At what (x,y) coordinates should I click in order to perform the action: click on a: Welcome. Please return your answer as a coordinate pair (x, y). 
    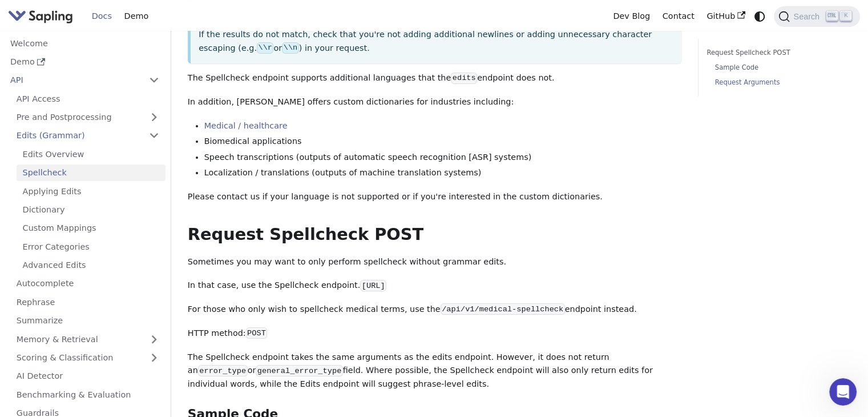
    Looking at the image, I should click on (85, 43).